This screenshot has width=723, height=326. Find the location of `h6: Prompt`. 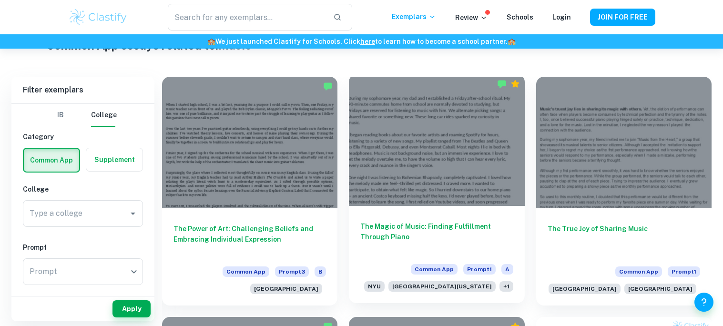

h6: Prompt is located at coordinates (83, 247).